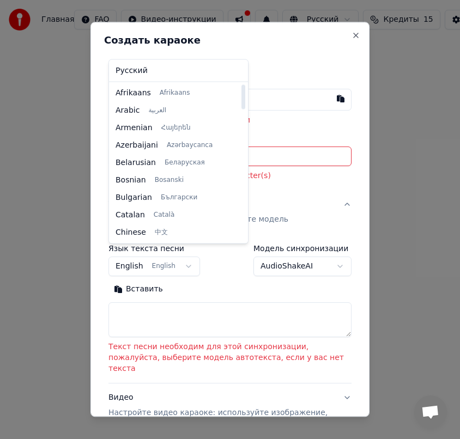 The height and width of the screenshot is (439, 460). I want to click on span: 中文, so click(161, 232).